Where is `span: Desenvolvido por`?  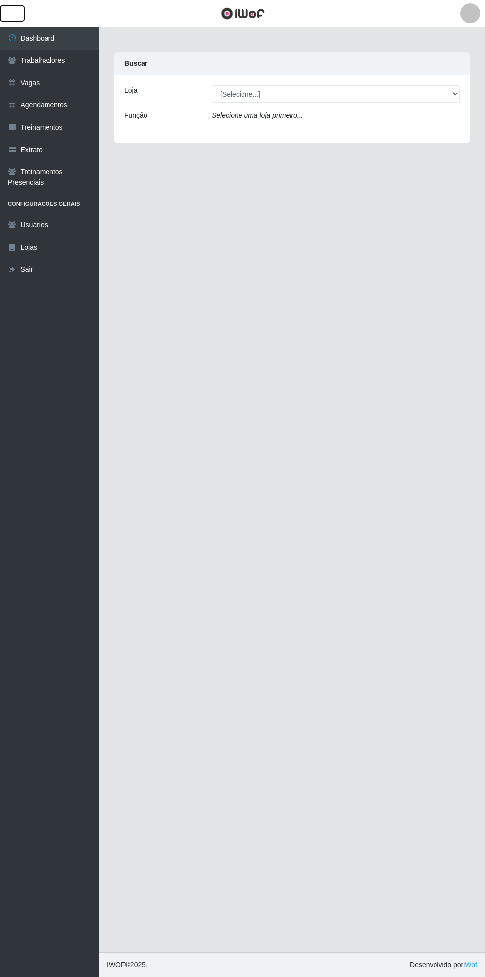 span: Desenvolvido por is located at coordinates (444, 965).